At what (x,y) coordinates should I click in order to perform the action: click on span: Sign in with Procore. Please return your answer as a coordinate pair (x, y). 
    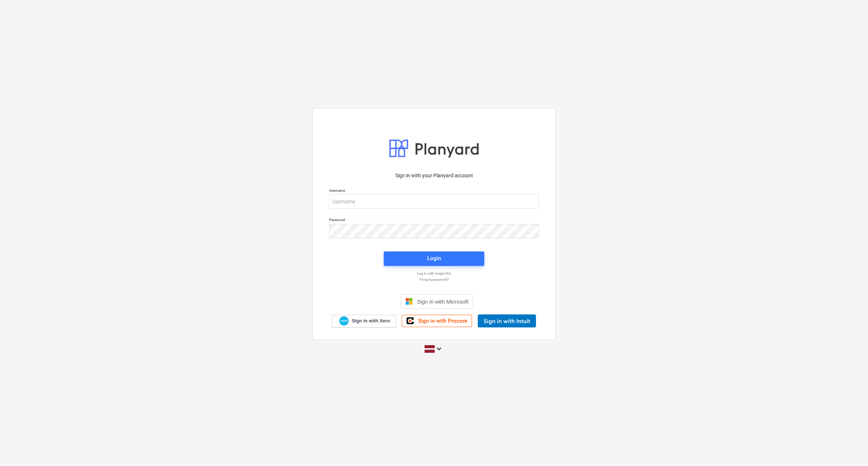
    Looking at the image, I should click on (442, 321).